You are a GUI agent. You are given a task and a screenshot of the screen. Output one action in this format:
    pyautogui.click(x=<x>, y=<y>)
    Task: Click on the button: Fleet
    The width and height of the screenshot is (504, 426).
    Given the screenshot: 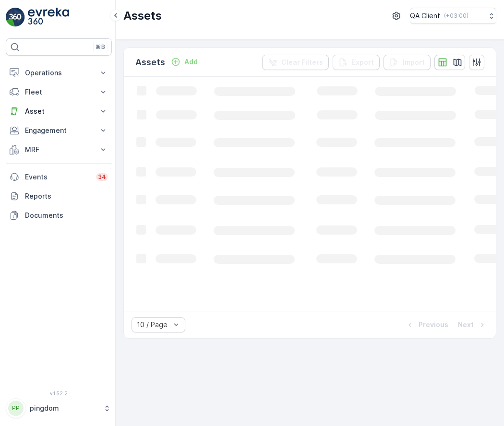 What is the action you would take?
    pyautogui.click(x=59, y=92)
    